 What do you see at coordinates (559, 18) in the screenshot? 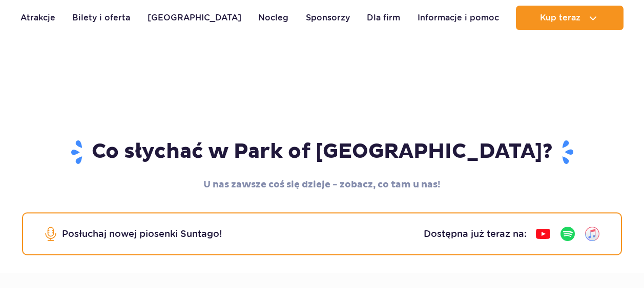
I see `span: Kup teraz` at bounding box center [559, 18].